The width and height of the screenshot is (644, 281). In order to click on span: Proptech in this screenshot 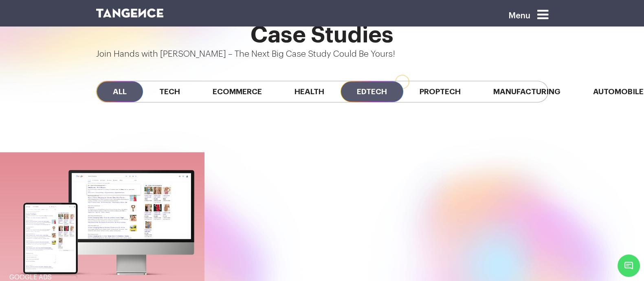, I will do `click(440, 92)`.